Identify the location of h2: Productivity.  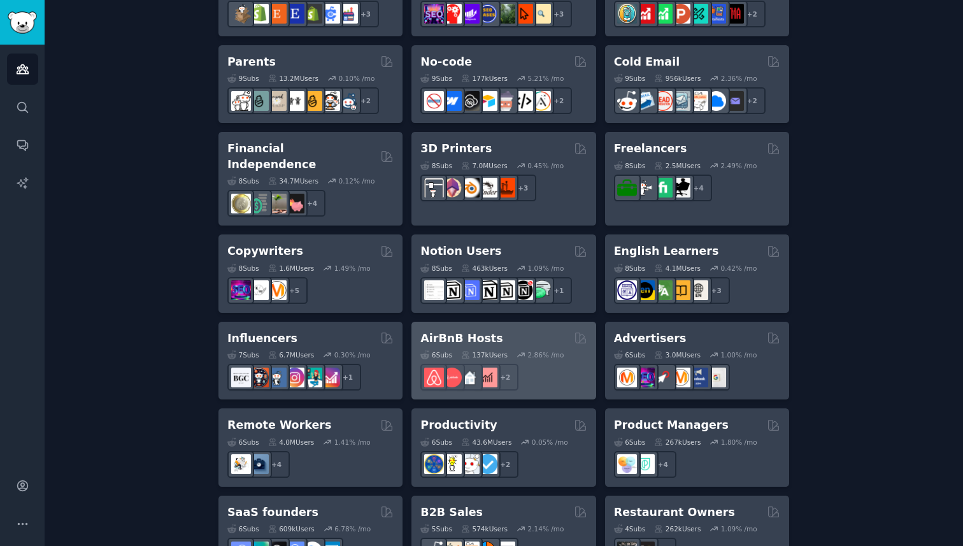
(459, 425).